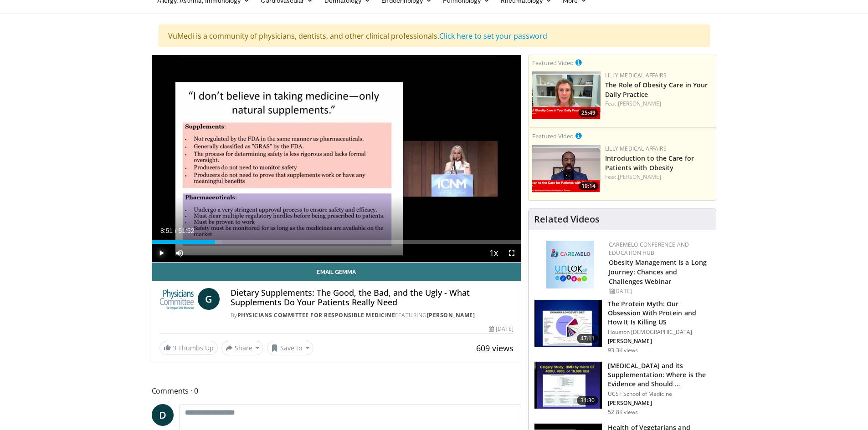 Image resolution: width=868 pixels, height=430 pixels. What do you see at coordinates (163, 415) in the screenshot?
I see `a: D` at bounding box center [163, 415].